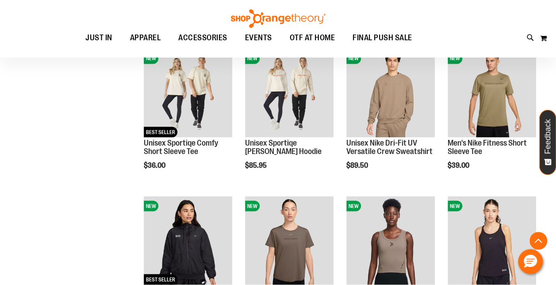  Describe the element at coordinates (99, 38) in the screenshot. I see `span: JUST IN` at that location.